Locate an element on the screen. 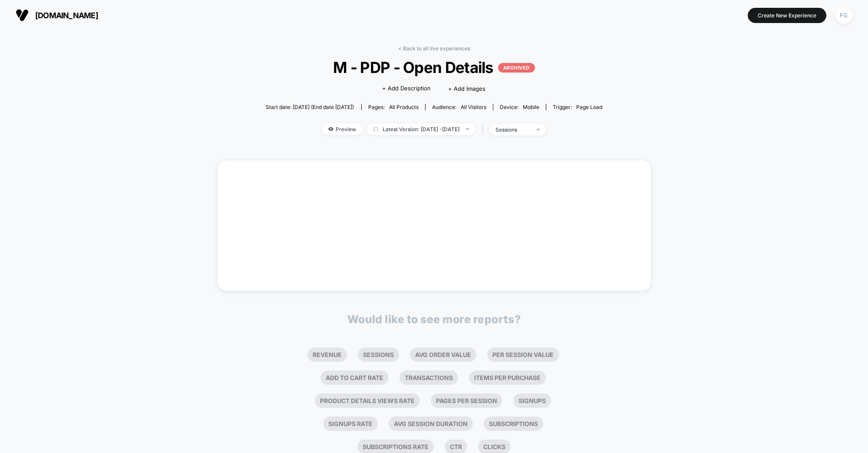 The image size is (868, 453). li: Items Per Purchase is located at coordinates (507, 377).